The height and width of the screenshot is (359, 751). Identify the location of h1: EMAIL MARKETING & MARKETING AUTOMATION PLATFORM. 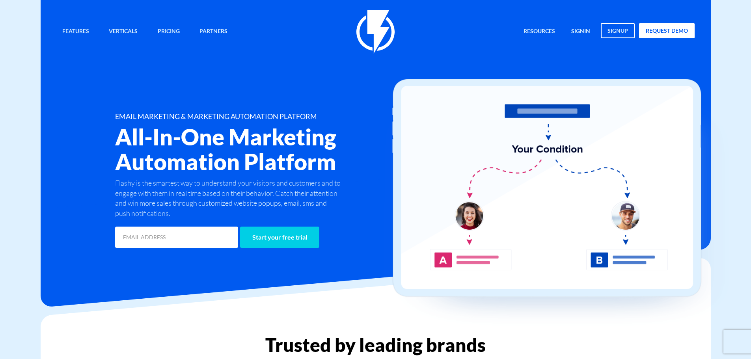
(269, 117).